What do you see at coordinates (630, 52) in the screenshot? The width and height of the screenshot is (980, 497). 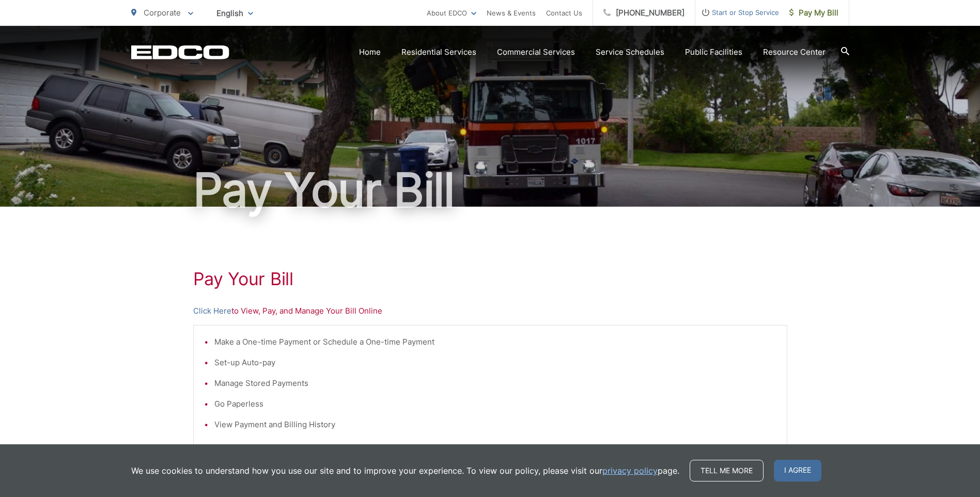 I see `a: Service Schedules` at bounding box center [630, 52].